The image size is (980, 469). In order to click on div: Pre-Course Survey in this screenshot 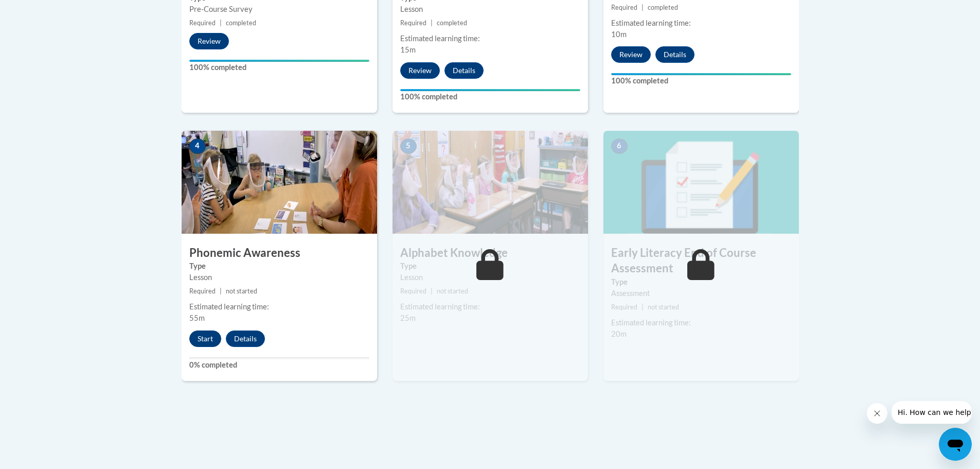, I will do `click(279, 9)`.